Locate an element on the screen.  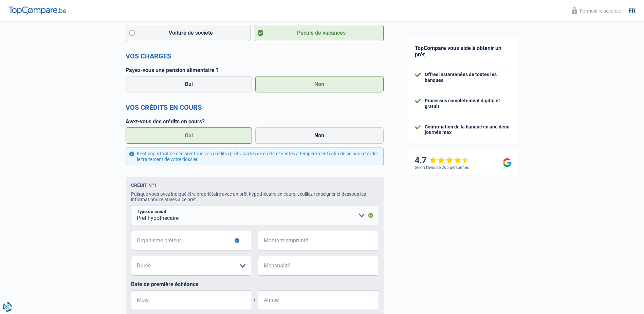
label: Payez-vous une pension alimentaire ? is located at coordinates (255, 70).